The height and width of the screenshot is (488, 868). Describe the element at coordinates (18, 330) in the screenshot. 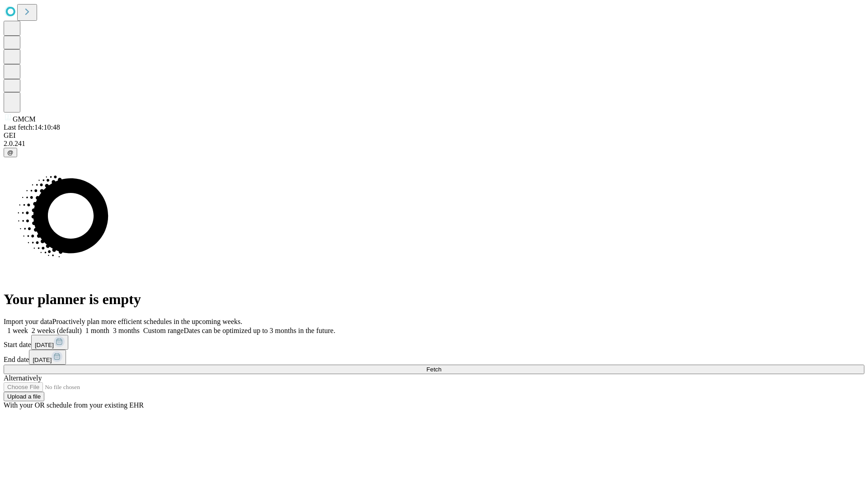

I see `span: 1 week` at that location.